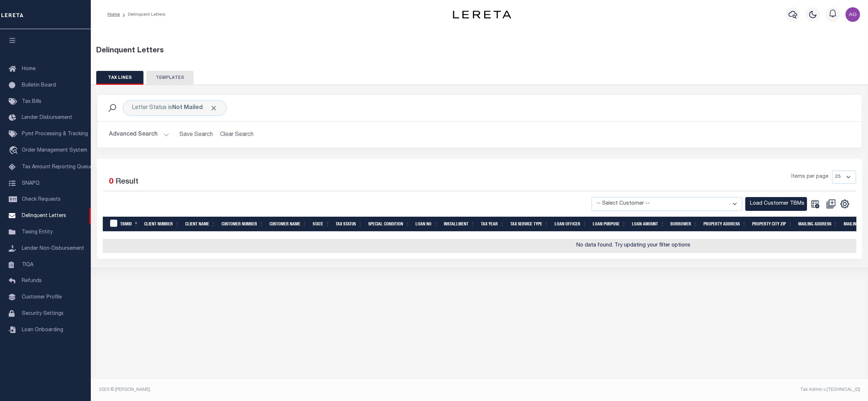 This screenshot has height=401, width=868. Describe the element at coordinates (649, 223) in the screenshot. I see `th: LOAN AMOUNT: activate to sort column ascending` at that location.